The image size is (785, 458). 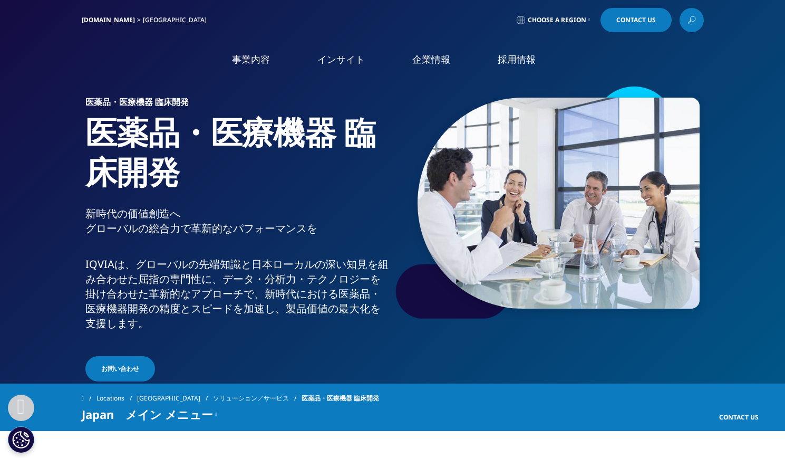 I want to click on span: 医薬品・医療機器 臨床開発, so click(x=340, y=398).